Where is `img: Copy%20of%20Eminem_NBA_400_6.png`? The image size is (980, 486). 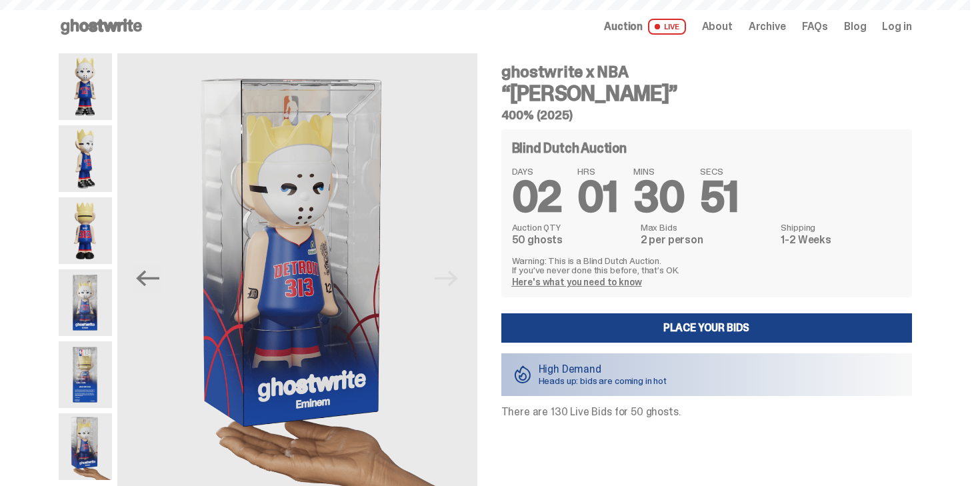 img: Copy%20of%20Eminem_NBA_400_6.png is located at coordinates (85, 231).